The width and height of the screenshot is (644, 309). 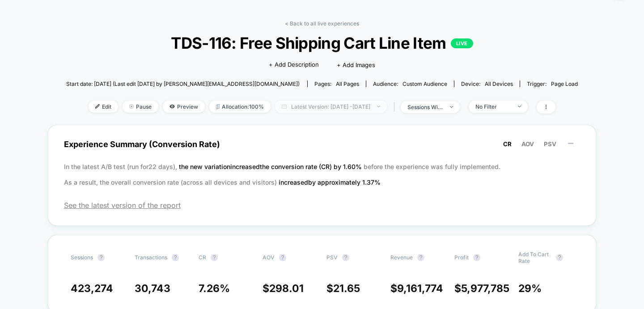 What do you see at coordinates (337, 83) in the screenshot?
I see `div: Pages:` at bounding box center [337, 83].